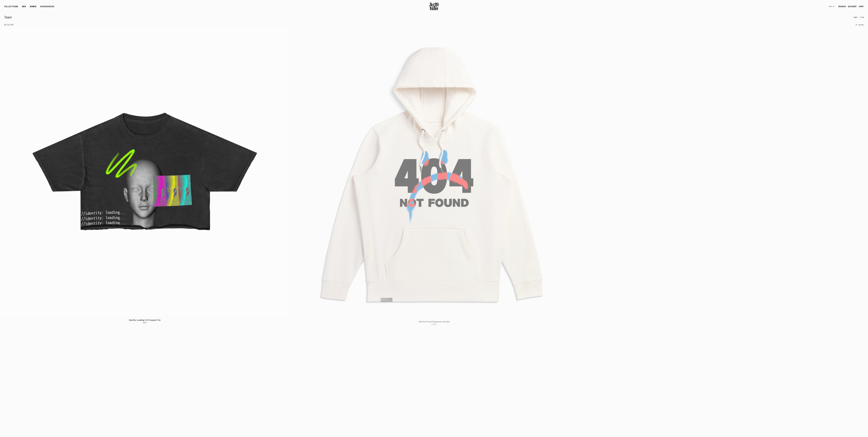  What do you see at coordinates (10, 25) in the screenshot?
I see `span: FILTER` at bounding box center [10, 25].